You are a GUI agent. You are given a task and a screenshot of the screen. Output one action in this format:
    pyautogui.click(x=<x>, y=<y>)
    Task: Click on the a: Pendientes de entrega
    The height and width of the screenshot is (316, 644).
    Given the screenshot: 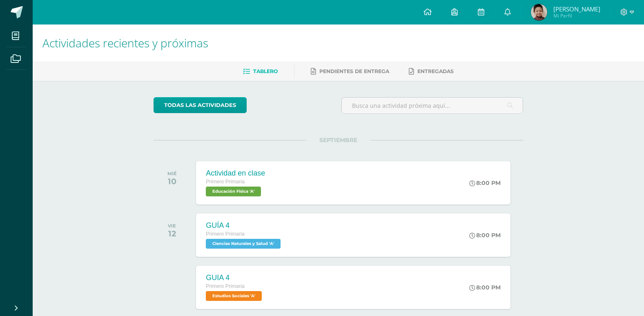 What is the action you would take?
    pyautogui.click(x=350, y=71)
    